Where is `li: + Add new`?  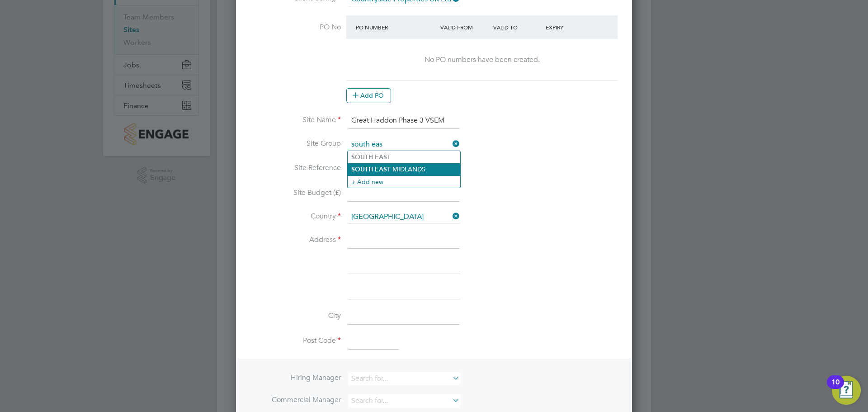
li: + Add new is located at coordinates (404, 181).